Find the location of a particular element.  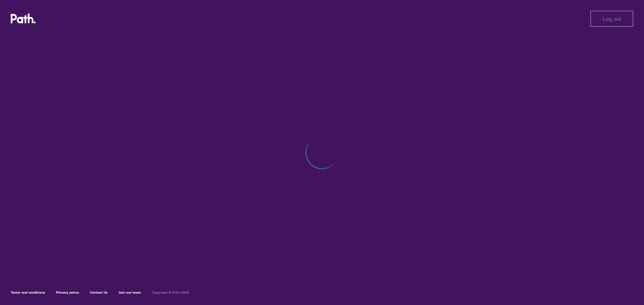

a: Terms and conditions is located at coordinates (28, 293).